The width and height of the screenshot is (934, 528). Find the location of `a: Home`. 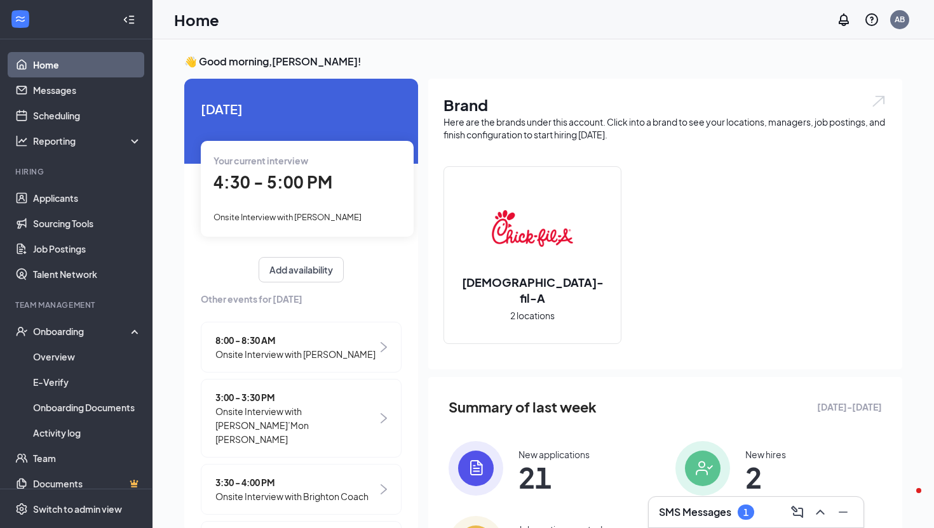

a: Home is located at coordinates (87, 65).